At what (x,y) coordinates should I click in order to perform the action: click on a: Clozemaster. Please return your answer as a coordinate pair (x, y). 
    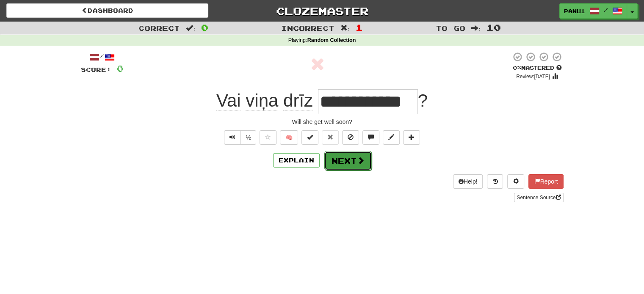
    Looking at the image, I should click on (322, 10).